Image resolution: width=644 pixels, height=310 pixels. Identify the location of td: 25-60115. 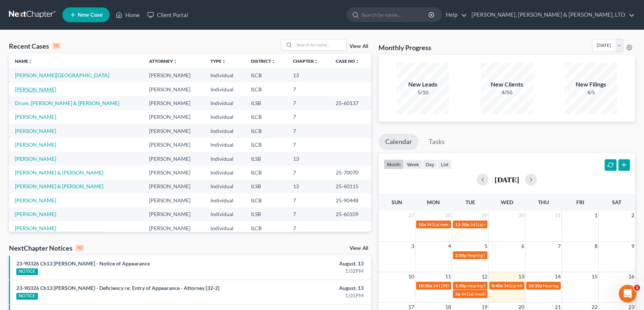
(350, 186).